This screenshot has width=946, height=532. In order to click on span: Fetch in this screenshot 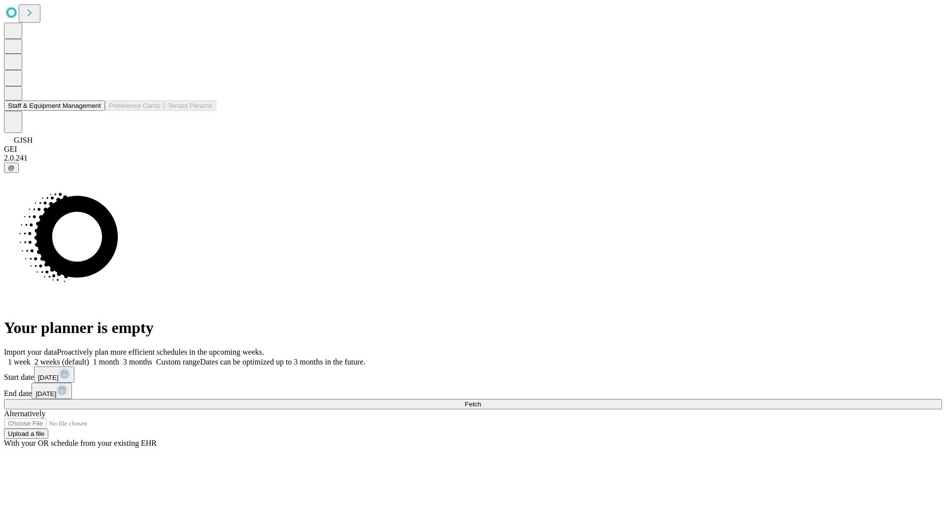, I will do `click(472, 404)`.